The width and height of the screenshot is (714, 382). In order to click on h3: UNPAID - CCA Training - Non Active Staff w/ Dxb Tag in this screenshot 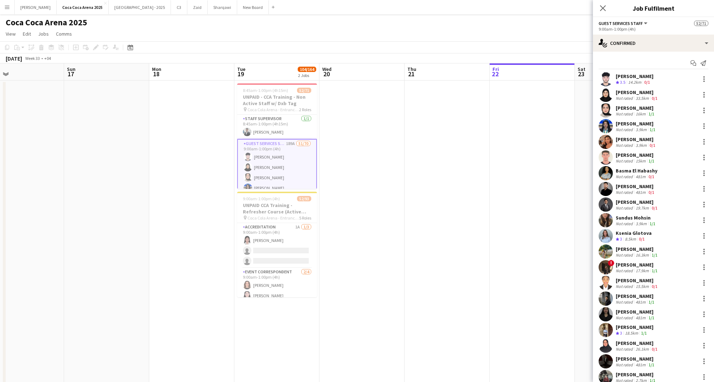, I will do `click(277, 100)`.